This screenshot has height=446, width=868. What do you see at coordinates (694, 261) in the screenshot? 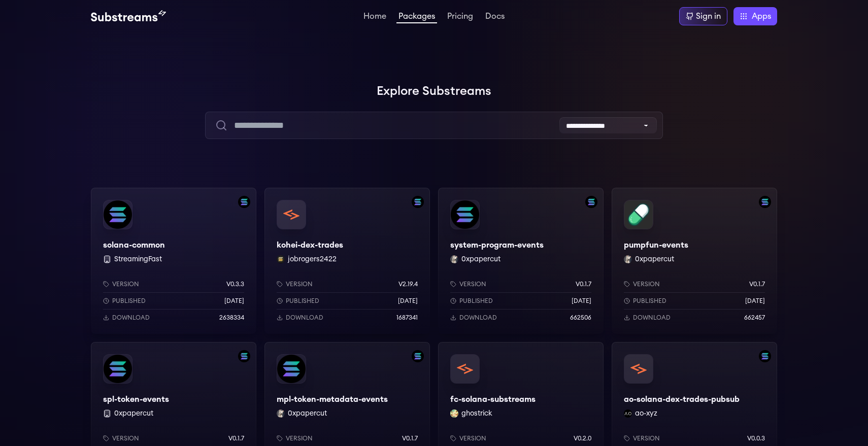
I see `a: Filter by solana networkpumpfun-eventspumpfun-events0xpapercut 0xpapercutVersionv0.1.7Published[D...` at bounding box center [694, 261].